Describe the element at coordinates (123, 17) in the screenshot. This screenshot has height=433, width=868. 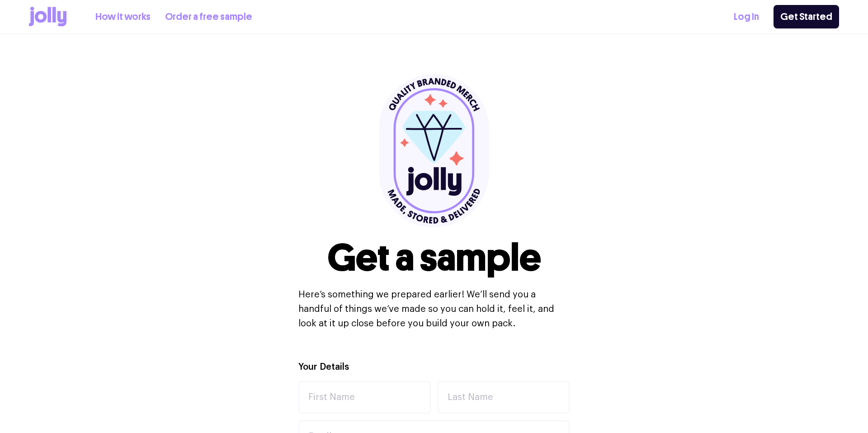
I see `a: How it works` at that location.